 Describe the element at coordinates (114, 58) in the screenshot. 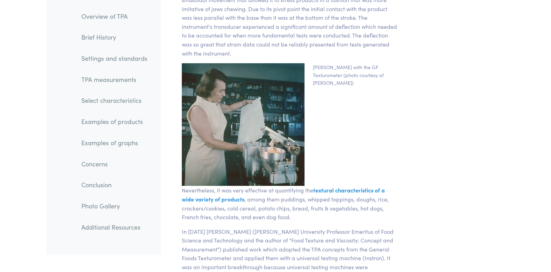

I see `a: Settings and standards` at that location.